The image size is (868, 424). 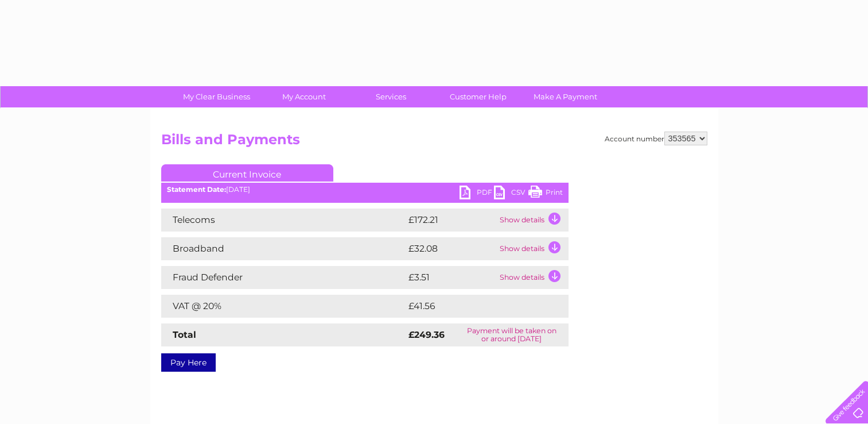 What do you see at coordinates (304, 96) in the screenshot?
I see `a: My Account` at bounding box center [304, 96].